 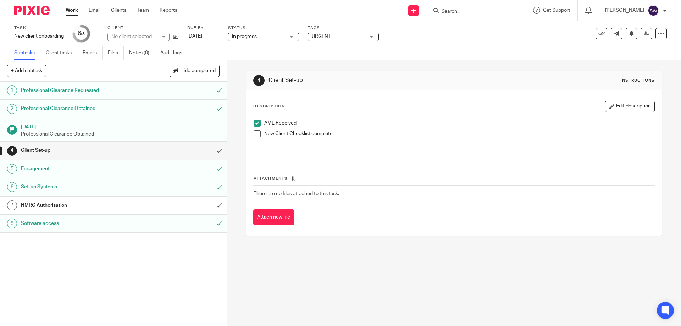 I want to click on div: 5, so click(x=12, y=169).